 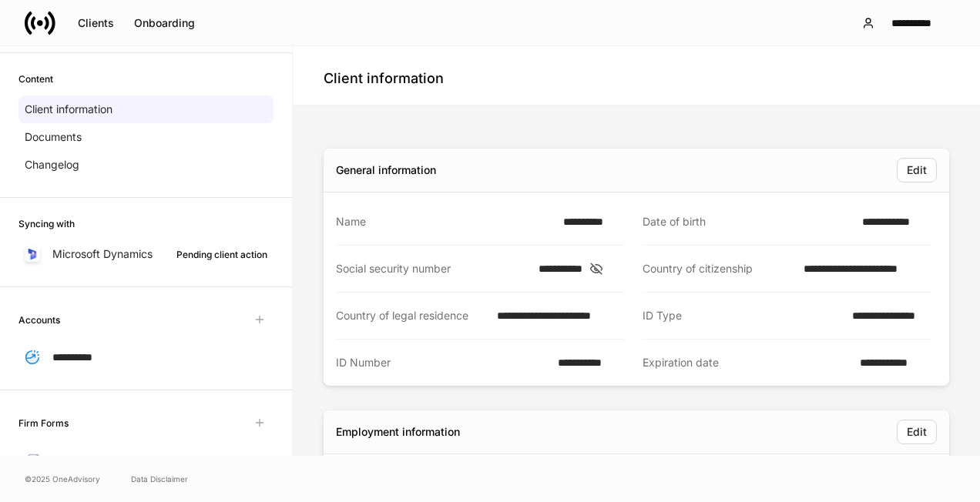 What do you see at coordinates (146, 109) in the screenshot?
I see `a: Client information` at bounding box center [146, 109].